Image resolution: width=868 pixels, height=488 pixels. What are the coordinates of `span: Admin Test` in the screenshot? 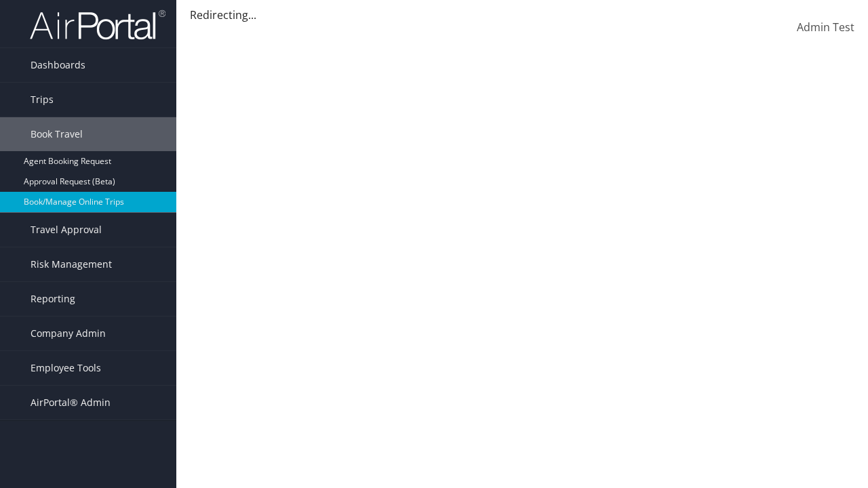 It's located at (825, 27).